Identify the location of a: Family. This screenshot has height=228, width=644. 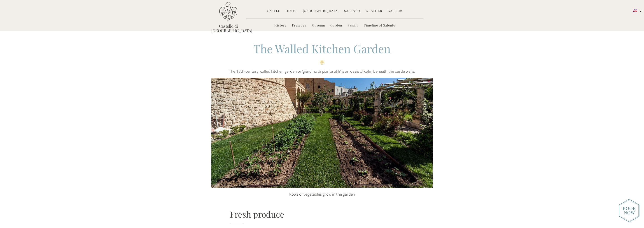
(353, 25).